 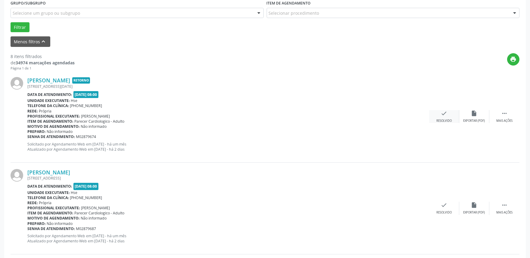 What do you see at coordinates (42, 56) in the screenshot?
I see `div: 8 itens filtrados` at bounding box center [42, 56].